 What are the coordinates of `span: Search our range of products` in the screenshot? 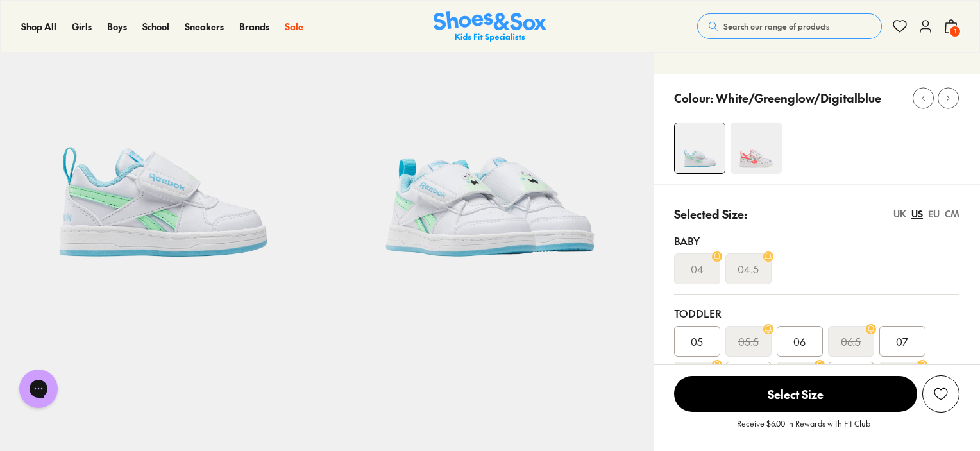 It's located at (776, 26).